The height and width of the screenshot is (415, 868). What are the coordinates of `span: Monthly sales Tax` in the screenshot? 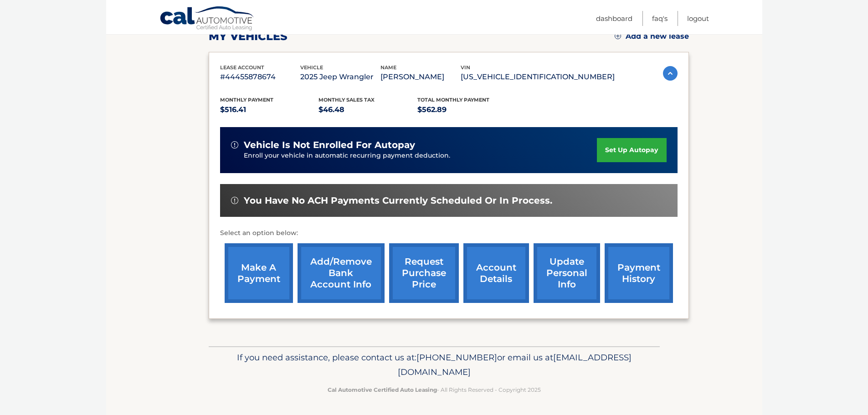 It's located at (346, 100).